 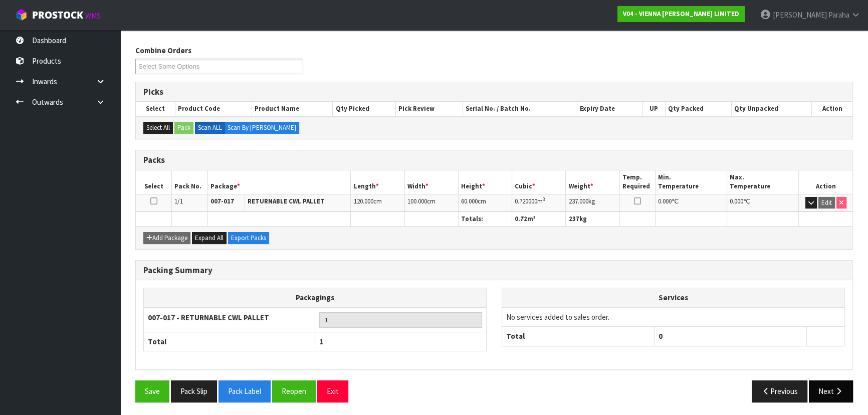 I want to click on sup: 3, so click(x=543, y=199).